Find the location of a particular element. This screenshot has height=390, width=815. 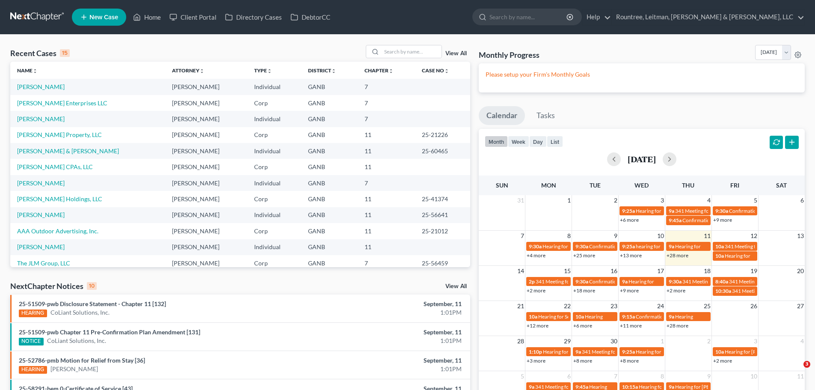

a: +25 more is located at coordinates (584, 255).